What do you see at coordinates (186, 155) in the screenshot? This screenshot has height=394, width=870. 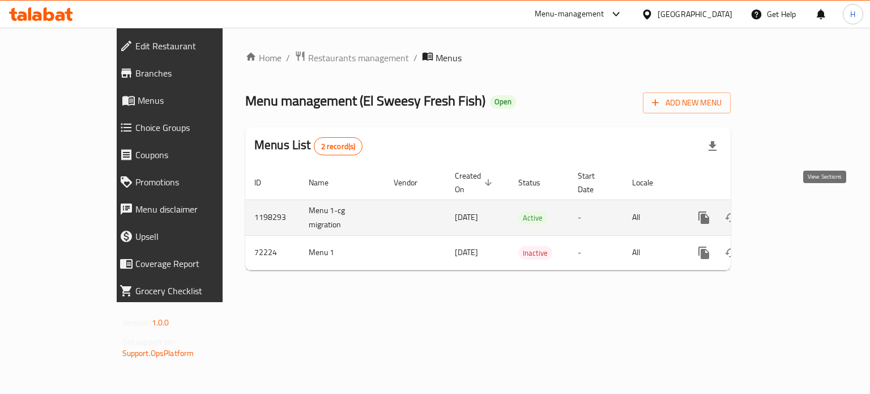 I see `a: Coupons` at bounding box center [186, 155].